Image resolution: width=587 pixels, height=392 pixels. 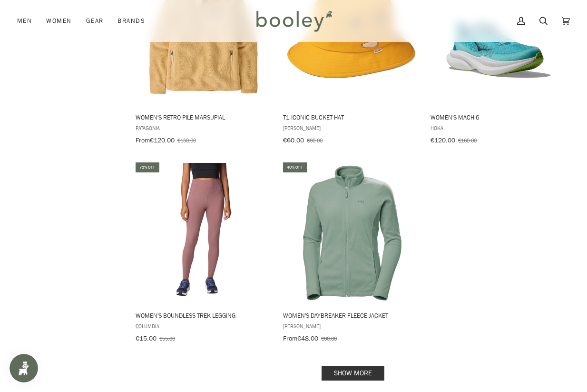 What do you see at coordinates (351, 117) in the screenshot?
I see `span: T1 Iconic Bucket Hat` at bounding box center [351, 117].